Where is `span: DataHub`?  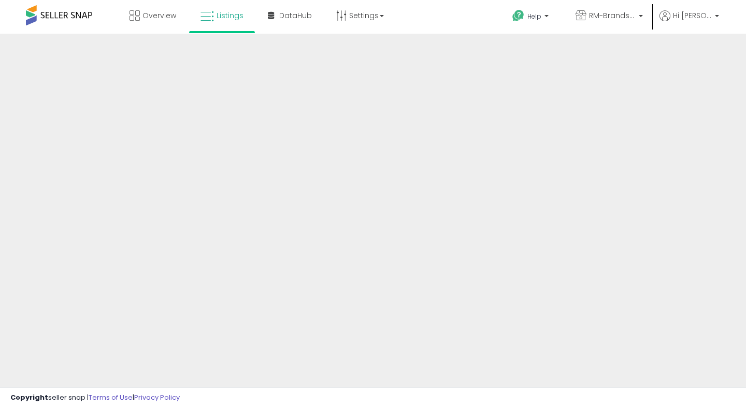 span: DataHub is located at coordinates (295, 16).